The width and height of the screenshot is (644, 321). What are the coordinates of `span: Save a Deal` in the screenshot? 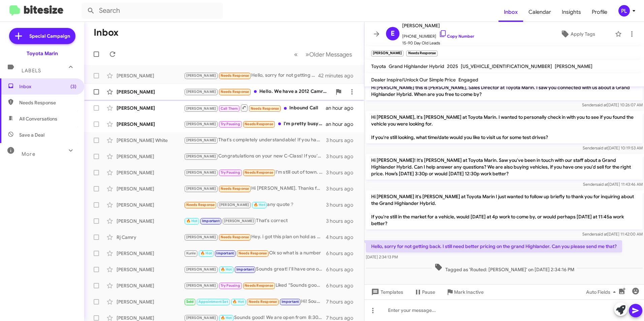 It's located at (31, 135).